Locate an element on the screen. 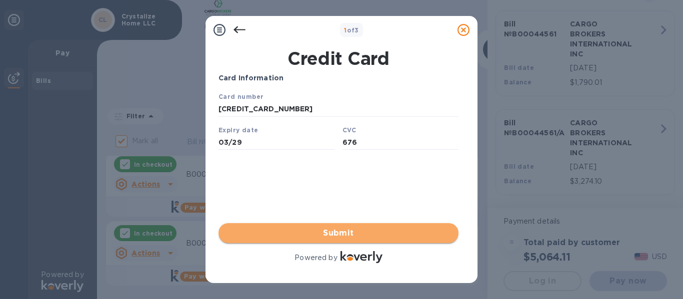 The width and height of the screenshot is (683, 299). h1: Credit Card is located at coordinates (338, 58).